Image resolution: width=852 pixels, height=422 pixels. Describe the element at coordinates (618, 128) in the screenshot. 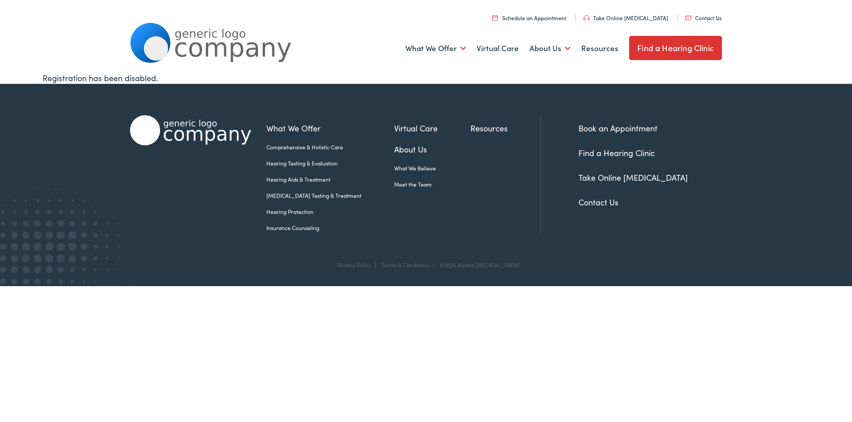

I see `a: Book an Appointment` at that location.